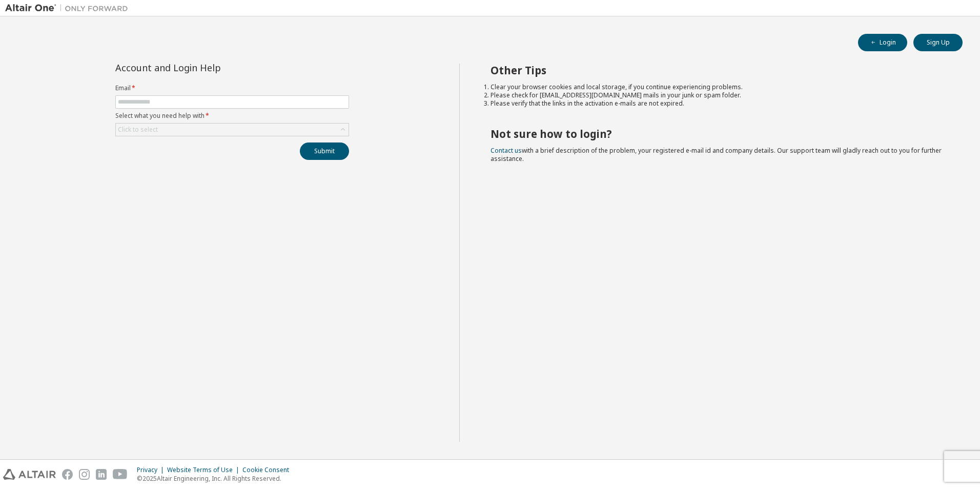  Describe the element at coordinates (30, 474) in the screenshot. I see `img: altair_logo.svg` at that location.